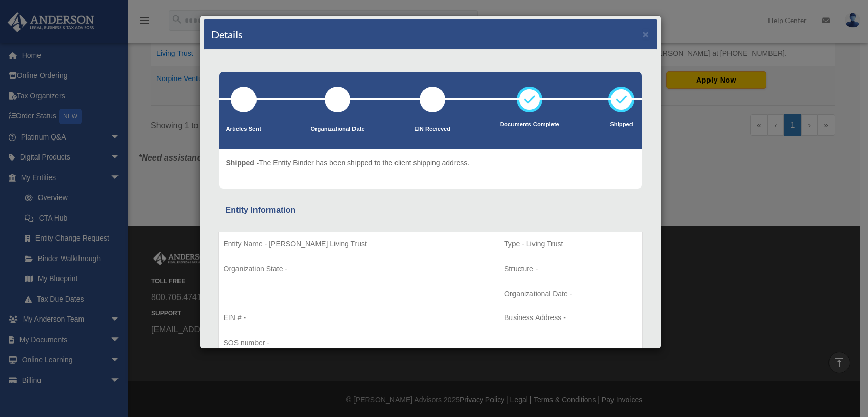  Describe the element at coordinates (621, 124) in the screenshot. I see `p: Shipped` at that location.